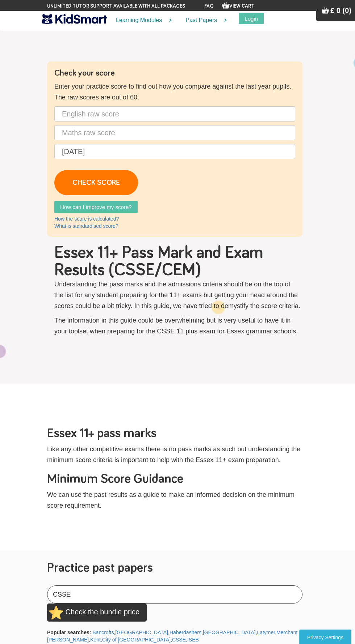 The width and height of the screenshot is (355, 644). Describe the element at coordinates (116, 6) in the screenshot. I see `span: Unlimited tutor support available with all packages` at that location.